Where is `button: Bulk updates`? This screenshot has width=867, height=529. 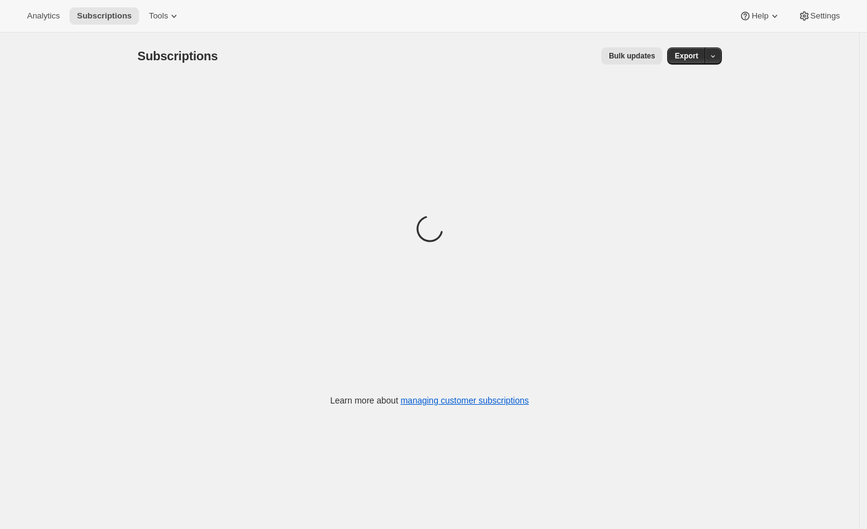 button: Bulk updates is located at coordinates (632, 56).